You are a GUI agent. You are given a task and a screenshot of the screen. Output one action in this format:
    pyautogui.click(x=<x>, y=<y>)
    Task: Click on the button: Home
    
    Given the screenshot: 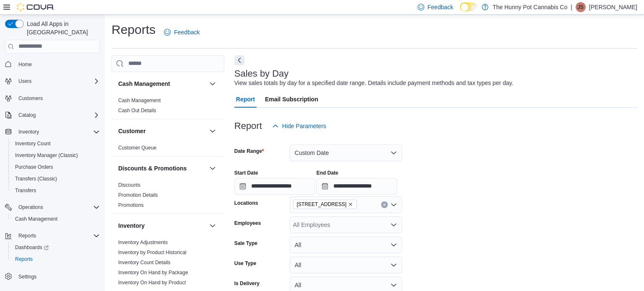 What is the action you would take?
    pyautogui.click(x=53, y=64)
    